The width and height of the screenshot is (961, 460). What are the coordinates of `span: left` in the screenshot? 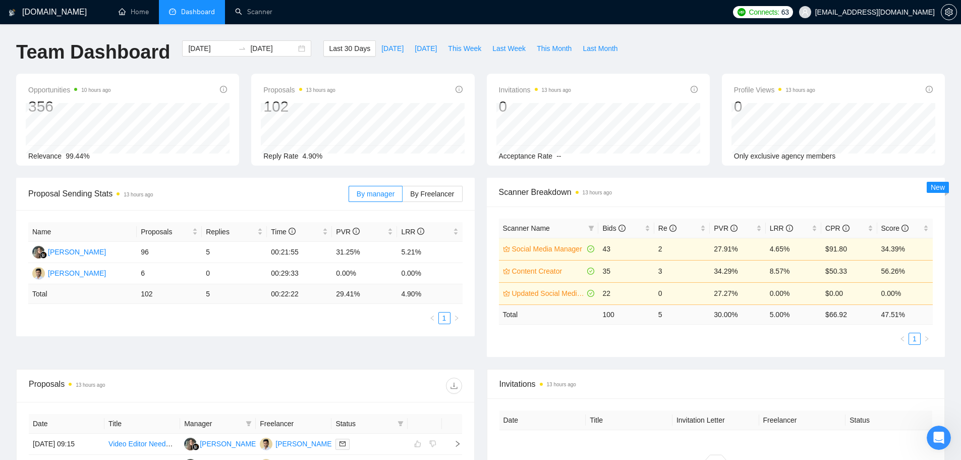 It's located at (432, 318).